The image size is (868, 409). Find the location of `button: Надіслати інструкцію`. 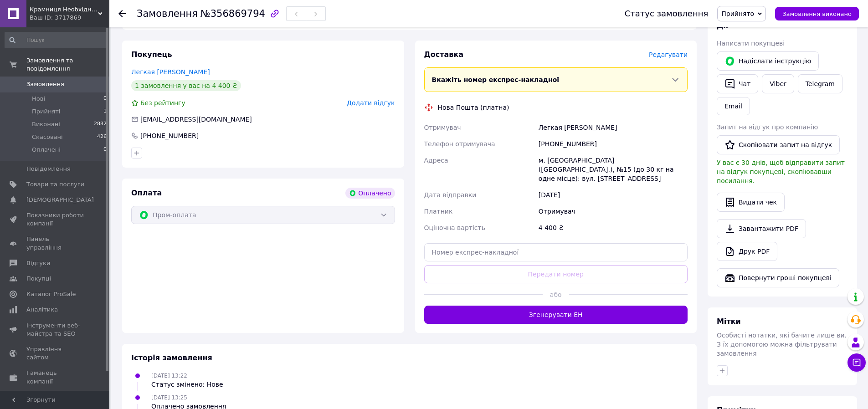

button: Надіслати інструкцію is located at coordinates (767, 61).